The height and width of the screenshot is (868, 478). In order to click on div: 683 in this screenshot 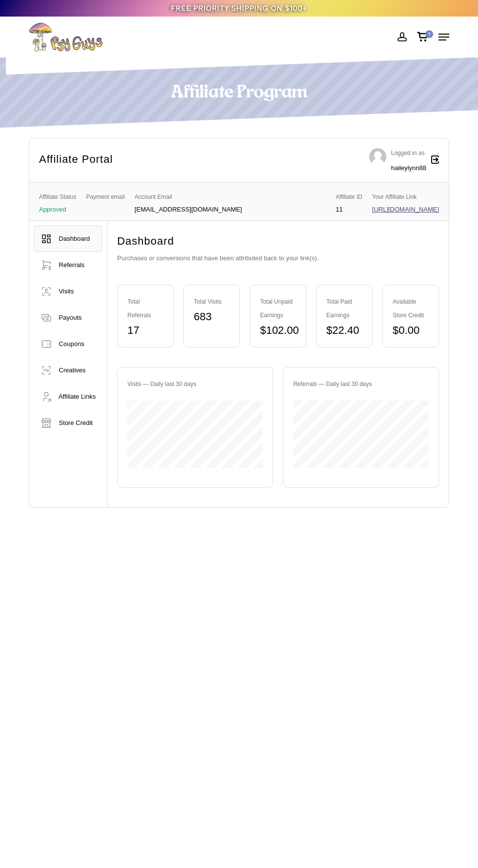, I will do `click(212, 317)`.